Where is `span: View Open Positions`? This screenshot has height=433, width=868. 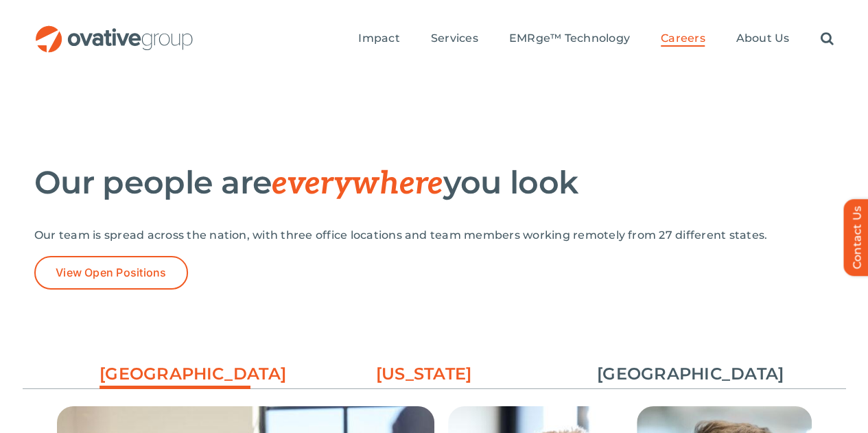 span: View Open Positions is located at coordinates (111, 273).